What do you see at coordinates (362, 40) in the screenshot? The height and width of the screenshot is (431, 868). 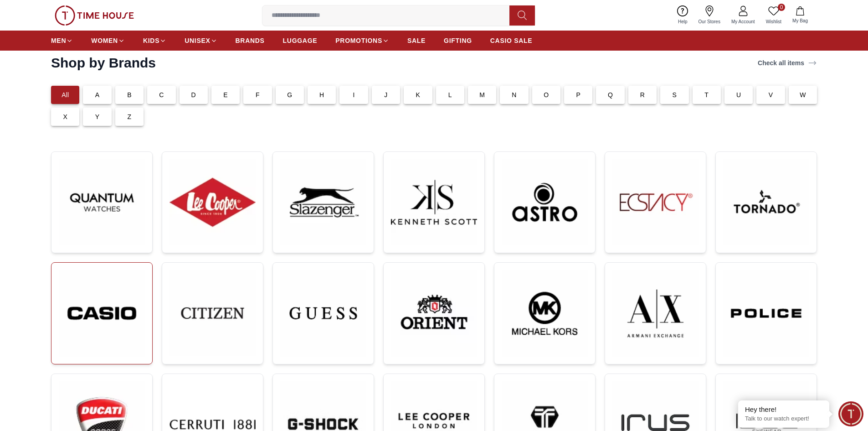 I see `a: PROMOTIONS` at bounding box center [362, 40].